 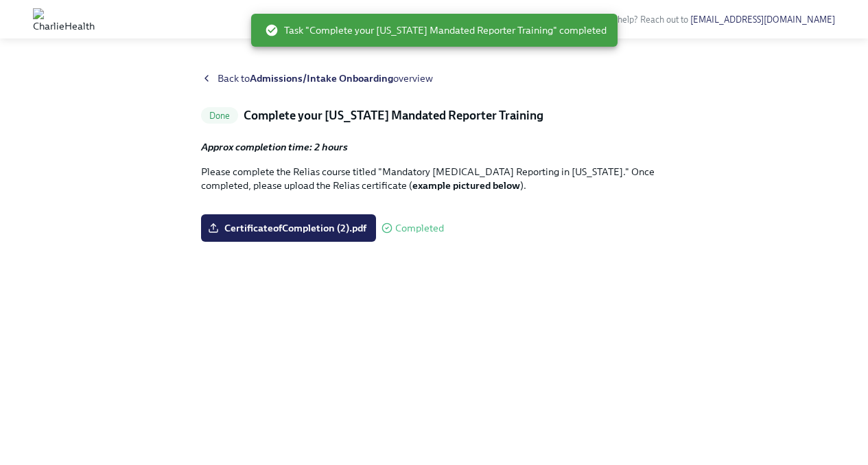 I want to click on strong: Approx completion time: 2 hours, so click(x=274, y=147).